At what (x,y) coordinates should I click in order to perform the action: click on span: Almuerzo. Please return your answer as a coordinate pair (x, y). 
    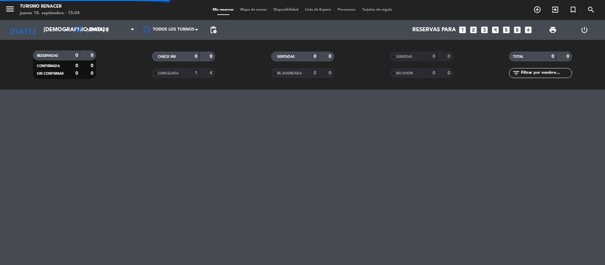
    Looking at the image, I should click on (97, 30).